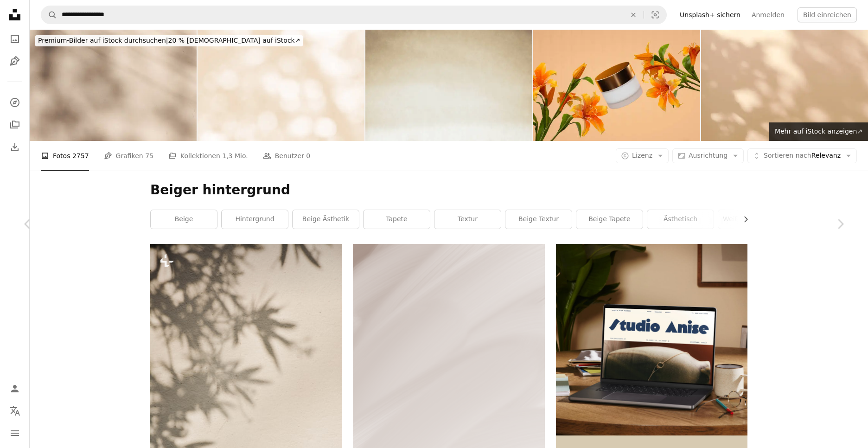  Describe the element at coordinates (787, 155) in the screenshot. I see `span: Sortieren nach` at that location.